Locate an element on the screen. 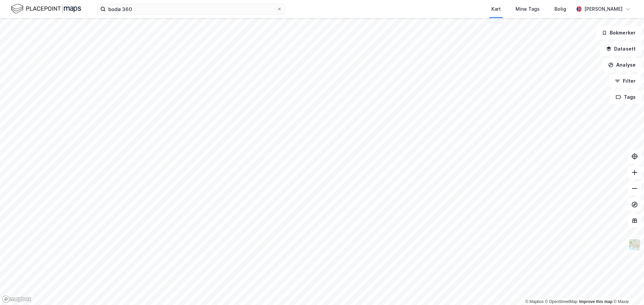  button: Filter is located at coordinates (625, 82).